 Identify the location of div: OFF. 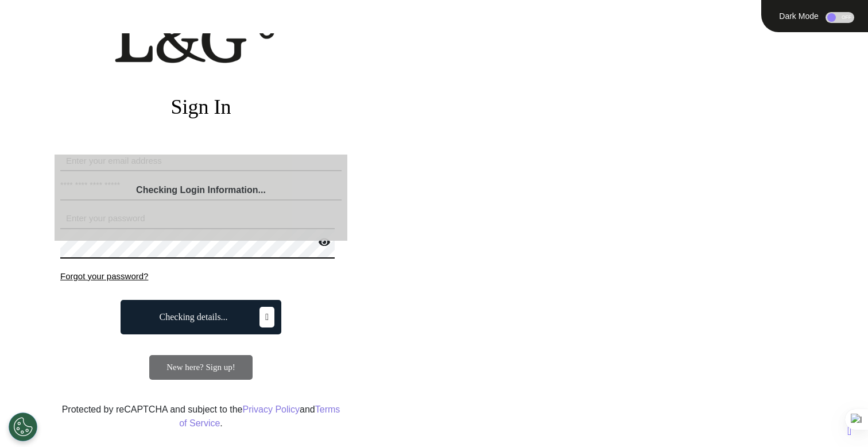
(840, 17).